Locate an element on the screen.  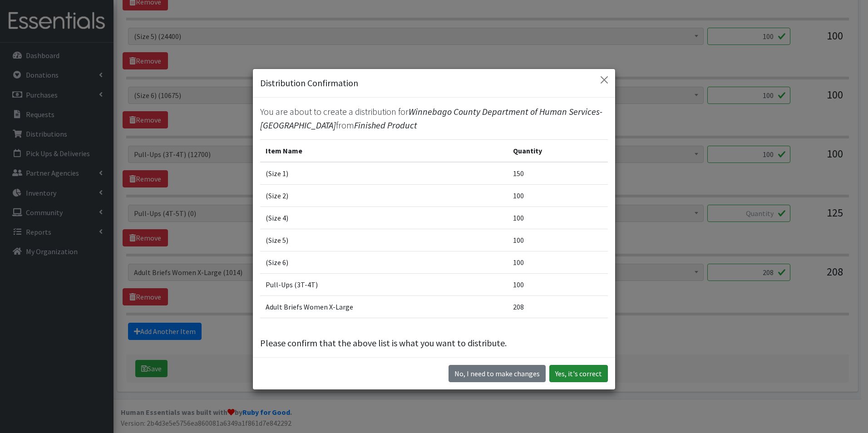
h5: Distribution Confirmation is located at coordinates (309, 83).